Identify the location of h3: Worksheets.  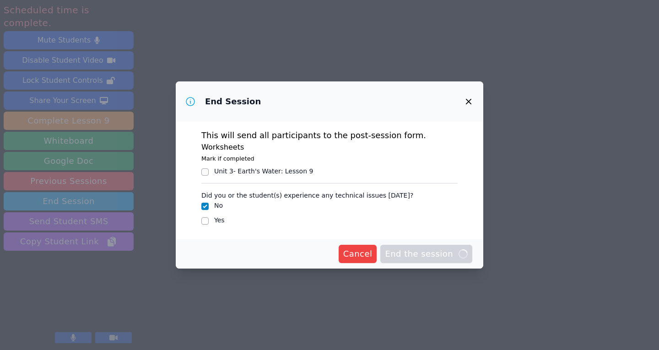
(329, 147).